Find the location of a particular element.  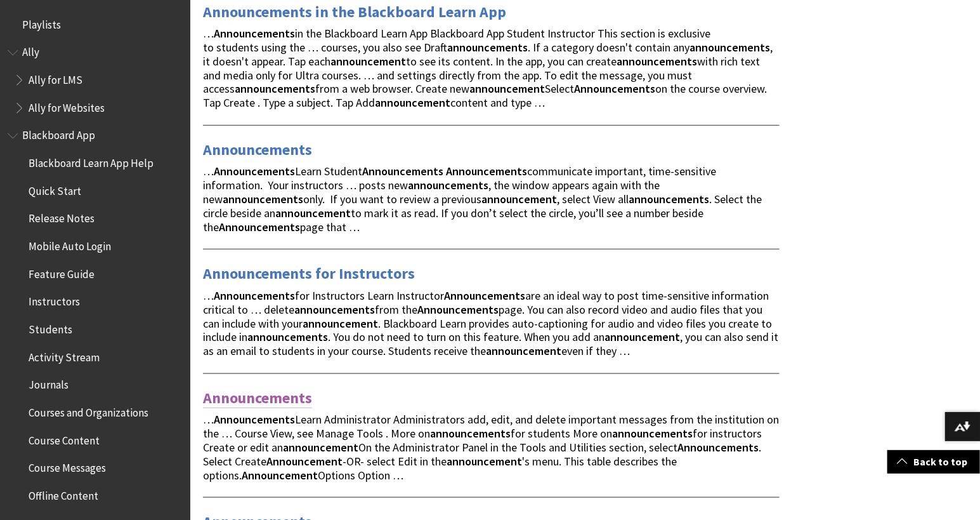

span: Feature Guide is located at coordinates (62, 271).